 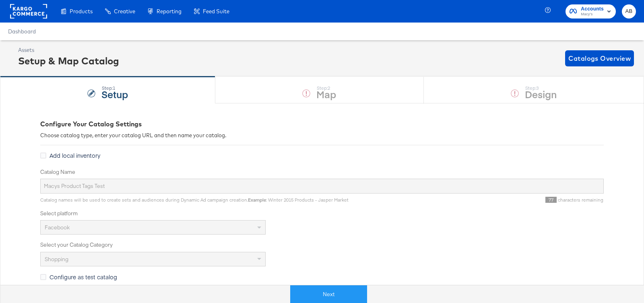 I want to click on button: AB, so click(x=629, y=11).